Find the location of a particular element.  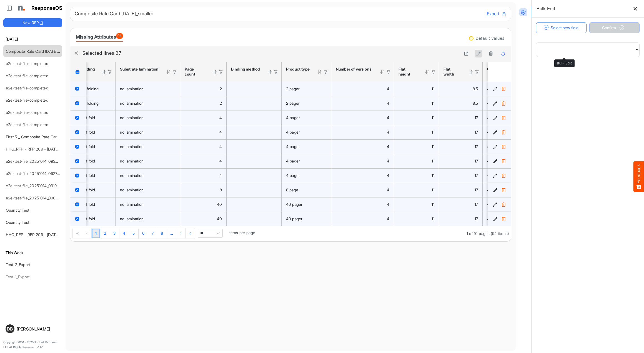

a: e2e-test-file_20251014_092753 is located at coordinates (34, 173).